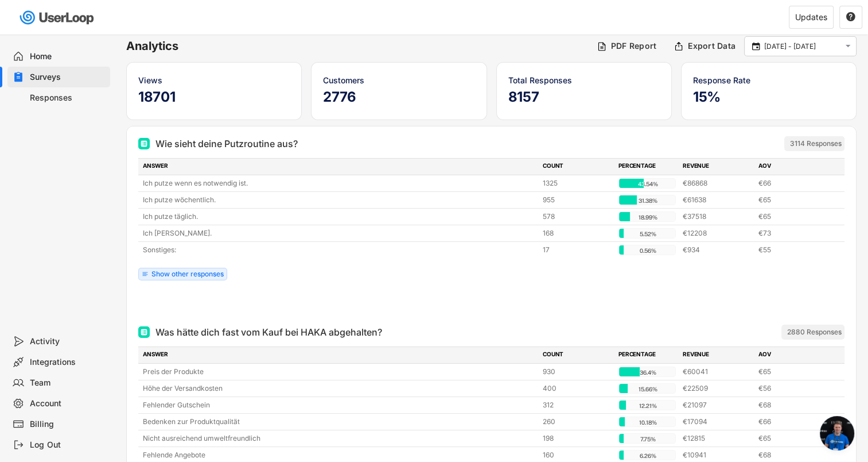  I want to click on div: Preis der Produkte, so click(339, 372).